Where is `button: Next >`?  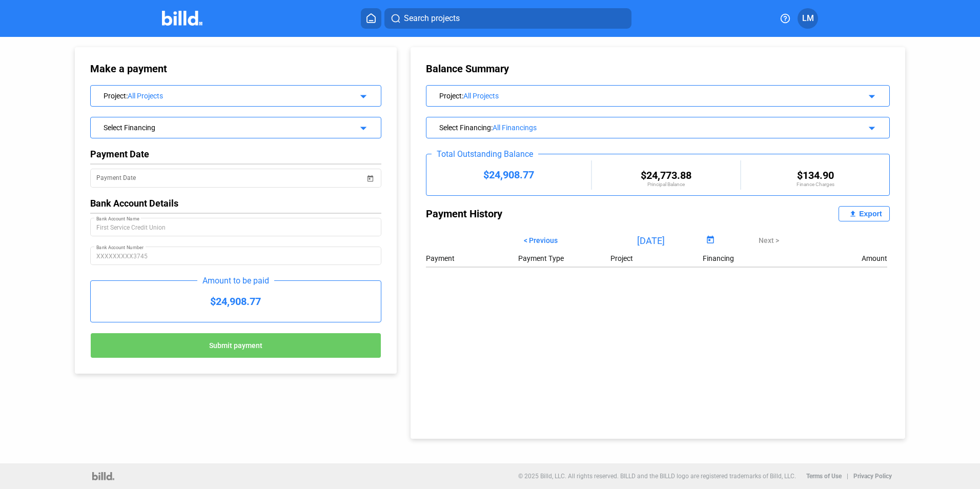
button: Next > is located at coordinates (769, 240).